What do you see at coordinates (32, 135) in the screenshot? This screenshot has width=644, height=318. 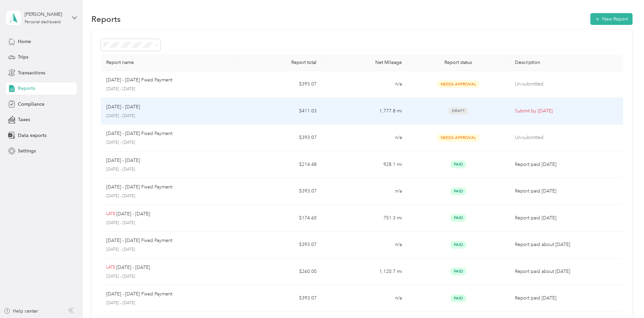 I see `span: Data exports` at bounding box center [32, 135].